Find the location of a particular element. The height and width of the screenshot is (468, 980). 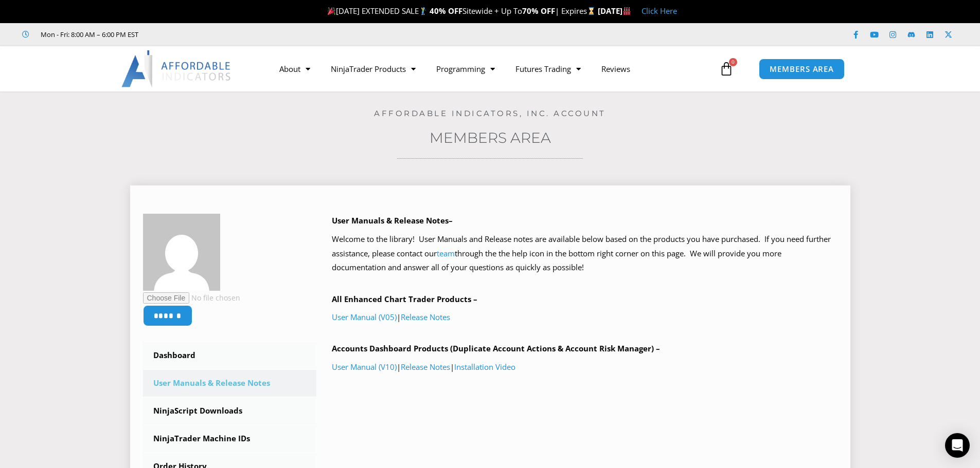

a: MEMBERS AREA is located at coordinates (801, 69).